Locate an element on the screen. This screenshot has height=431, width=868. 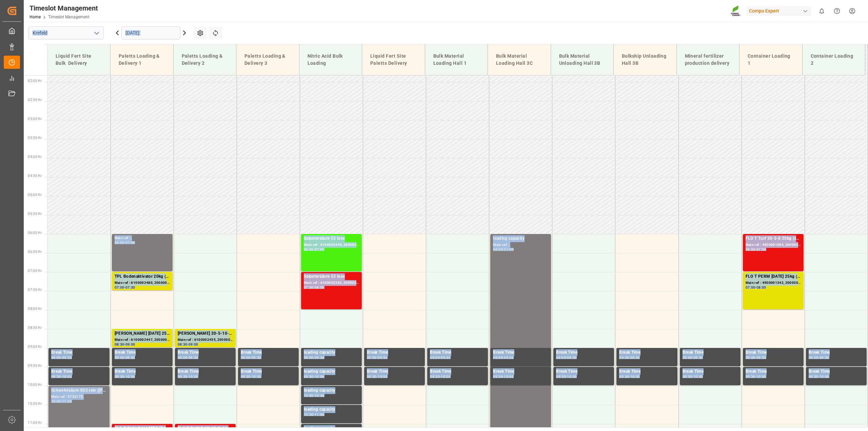
span: 06:00 Hr is located at coordinates (34, 233).